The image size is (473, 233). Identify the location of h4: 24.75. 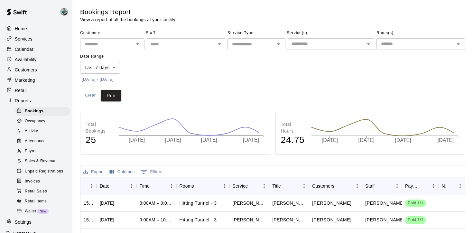
(293, 140).